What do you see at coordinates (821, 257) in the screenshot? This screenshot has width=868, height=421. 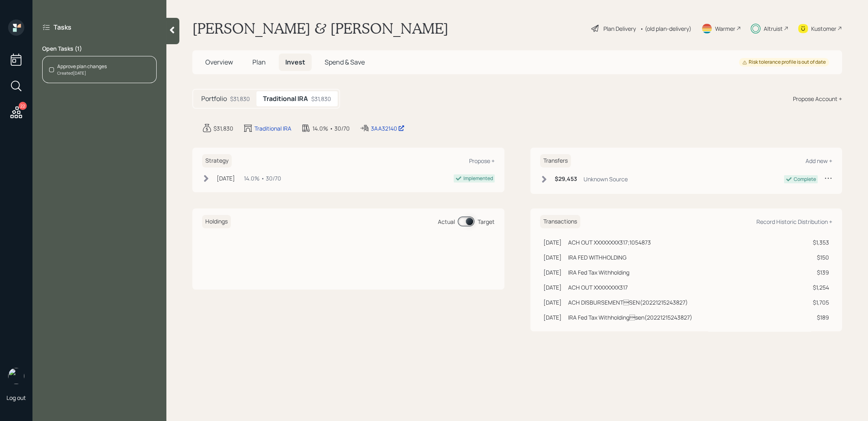 I see `div: $150` at bounding box center [821, 257].